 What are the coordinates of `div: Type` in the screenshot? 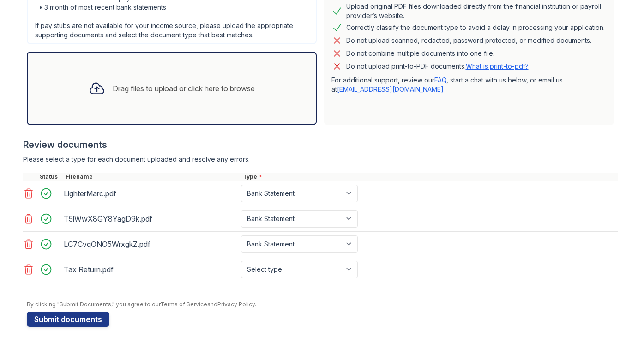 It's located at (430, 177).